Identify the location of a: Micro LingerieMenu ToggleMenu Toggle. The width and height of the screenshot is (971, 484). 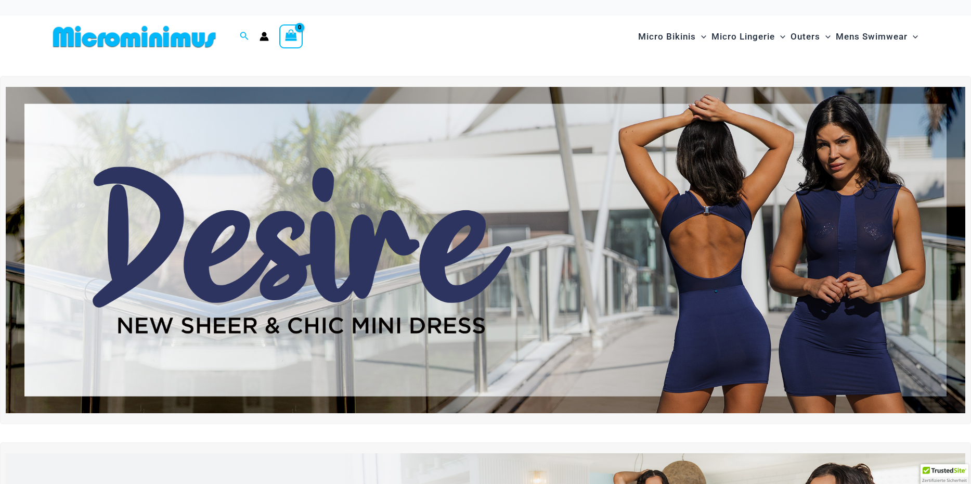
(748, 36).